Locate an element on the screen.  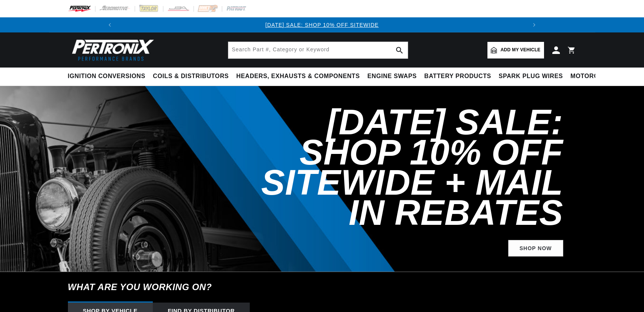
button: search button is located at coordinates (399, 50).